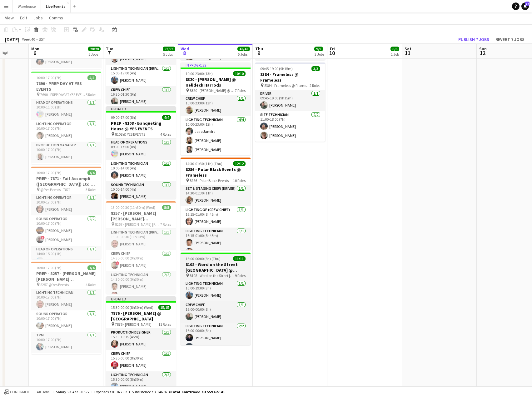  What do you see at coordinates (91, 189) in the screenshot?
I see `span: 3 Roles` at bounding box center [91, 189].